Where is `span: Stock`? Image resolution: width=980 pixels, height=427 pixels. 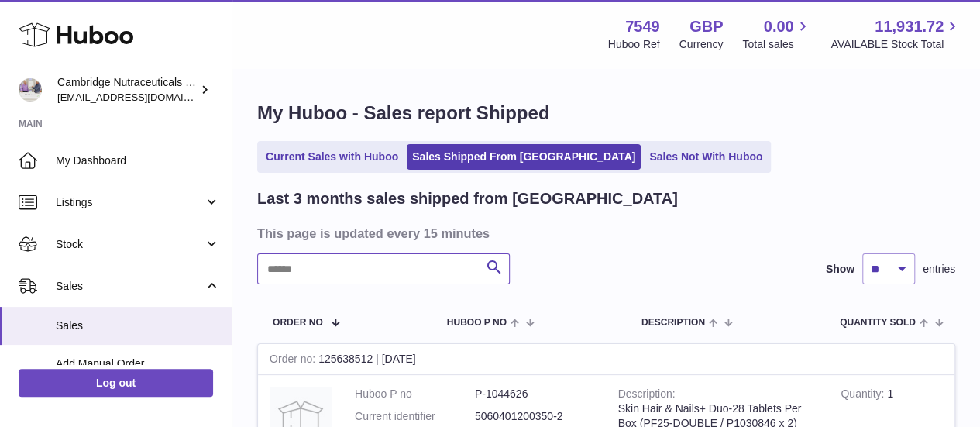
span: Stock is located at coordinates (129, 244).